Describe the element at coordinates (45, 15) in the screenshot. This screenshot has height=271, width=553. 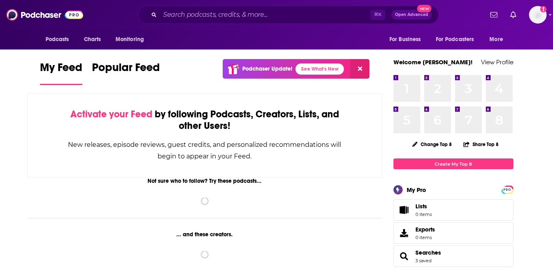
I see `a: Podchaser - Follow, Share and Rate Podcasts` at that location.